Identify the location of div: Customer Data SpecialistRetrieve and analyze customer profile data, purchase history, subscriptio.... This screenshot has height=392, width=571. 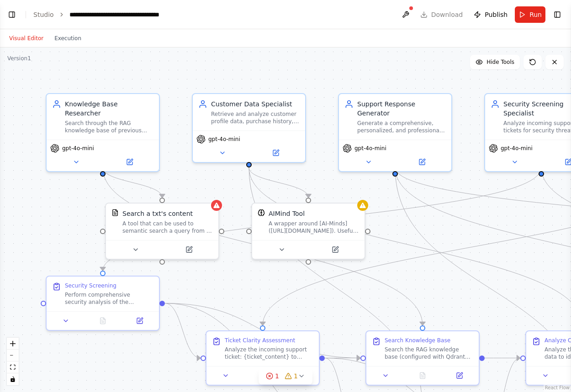
(249, 128).